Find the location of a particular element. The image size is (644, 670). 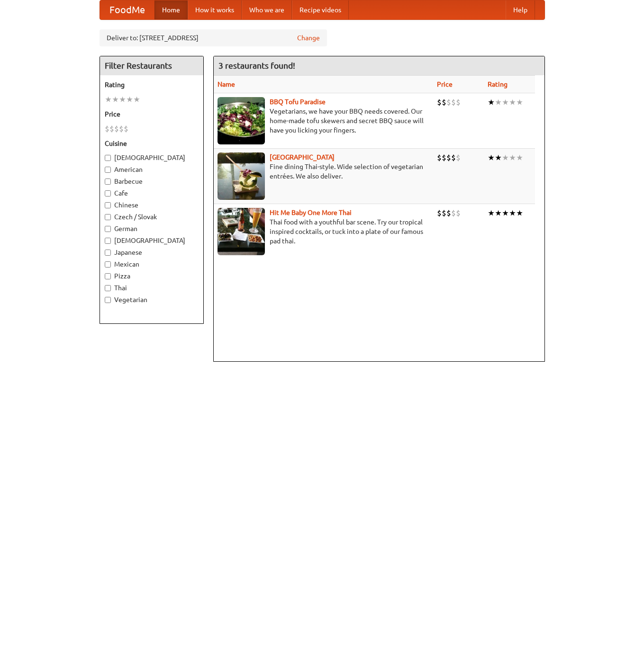

input: Japanese is located at coordinates (107, 252).